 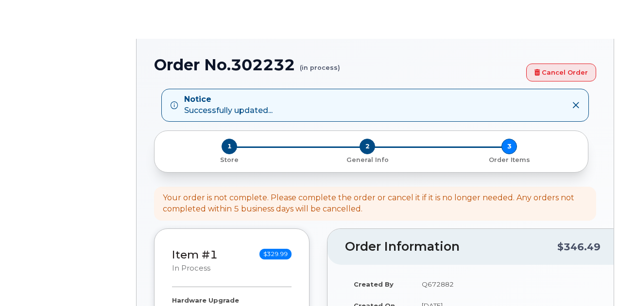 What do you see at coordinates (561, 72) in the screenshot?
I see `a: Cancel Order` at bounding box center [561, 72].